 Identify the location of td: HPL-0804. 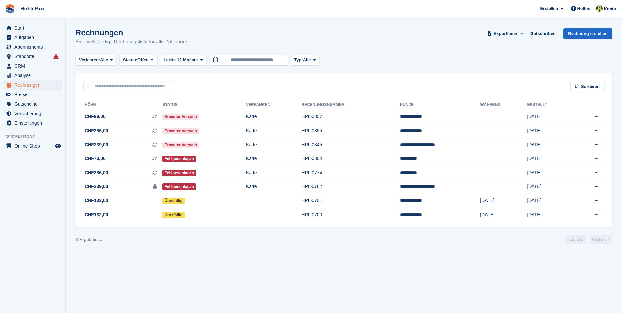
(351, 159).